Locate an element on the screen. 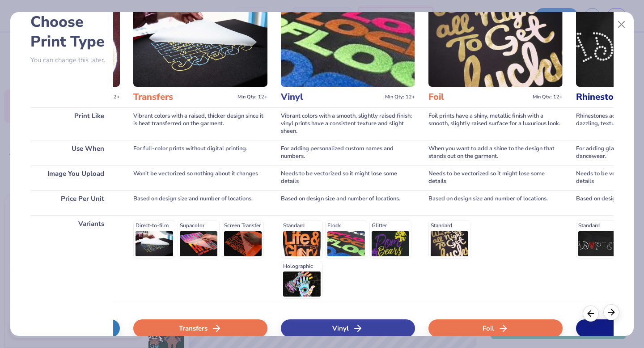 The image size is (644, 348). div: Transfers is located at coordinates (200, 328).